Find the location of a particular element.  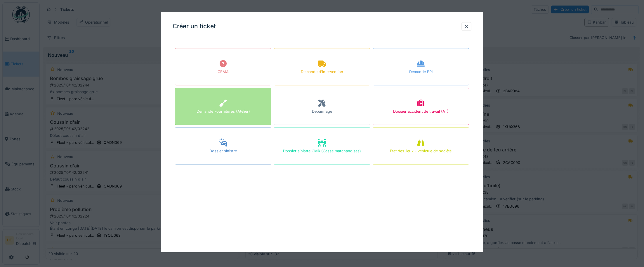

div: Demande Fournitures (Atelier) is located at coordinates (223, 112).